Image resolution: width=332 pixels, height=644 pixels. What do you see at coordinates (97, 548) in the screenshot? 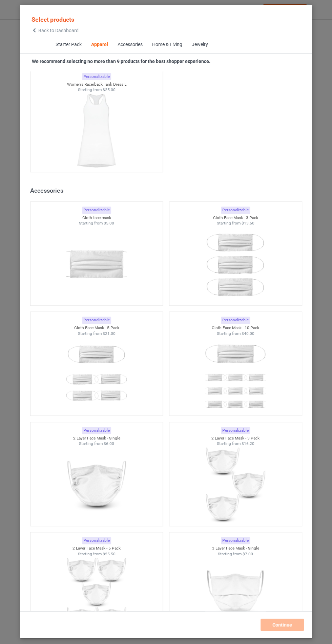
I see `div: 2 Layer Face Mask - 5 Pack` at bounding box center [97, 548].